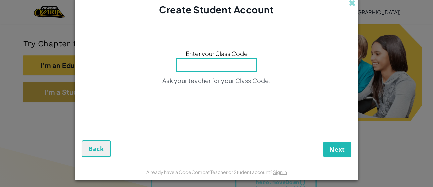  What do you see at coordinates (96, 148) in the screenshot?
I see `button: Back` at bounding box center [96, 148].